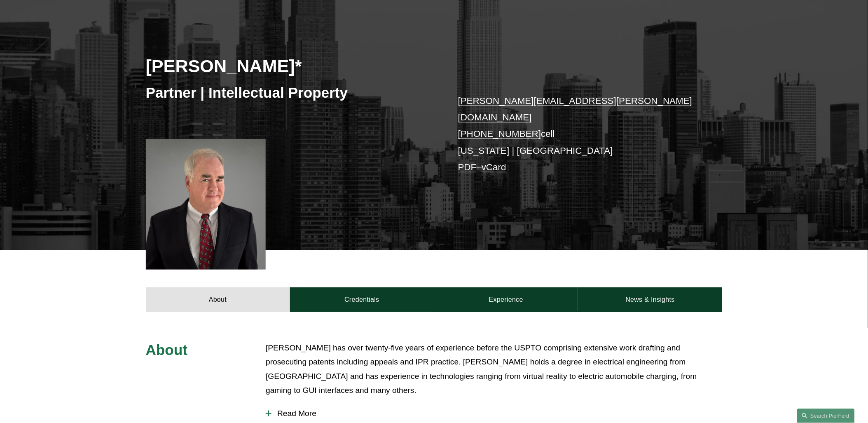 Image resolution: width=868 pixels, height=423 pixels. I want to click on a: PDF, so click(467, 167).